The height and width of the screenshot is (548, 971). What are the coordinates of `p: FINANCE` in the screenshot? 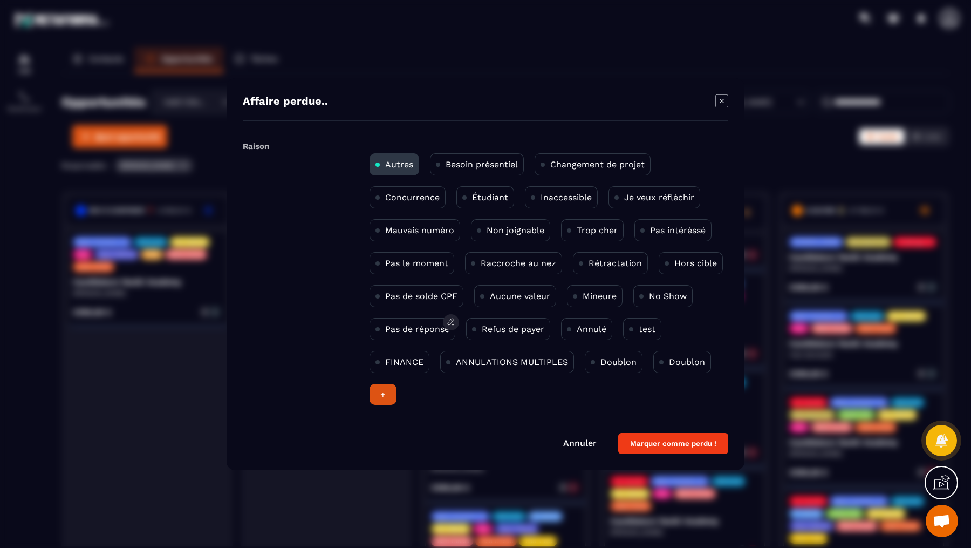 It's located at (404, 362).